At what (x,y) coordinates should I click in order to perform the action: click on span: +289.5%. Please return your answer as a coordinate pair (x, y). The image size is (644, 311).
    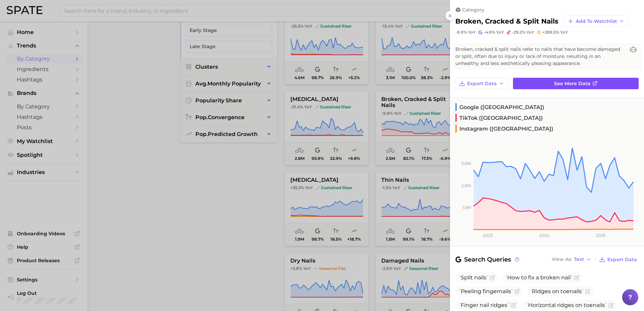
    Looking at the image, I should click on (551, 32).